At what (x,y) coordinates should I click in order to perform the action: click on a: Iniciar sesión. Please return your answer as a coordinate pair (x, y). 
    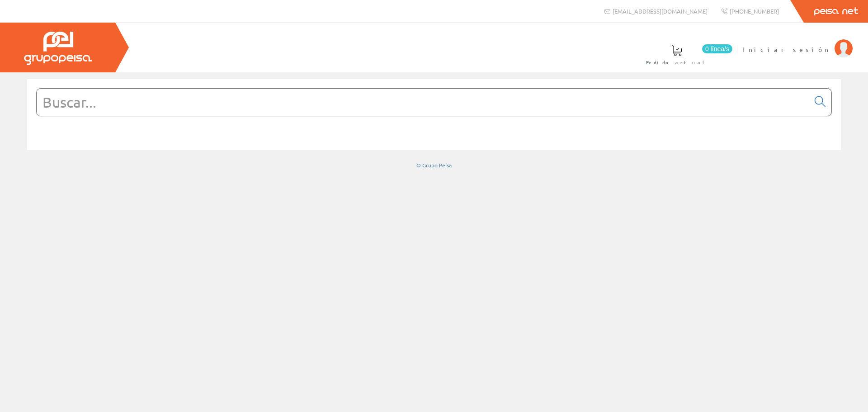
    Looking at the image, I should click on (798, 41).